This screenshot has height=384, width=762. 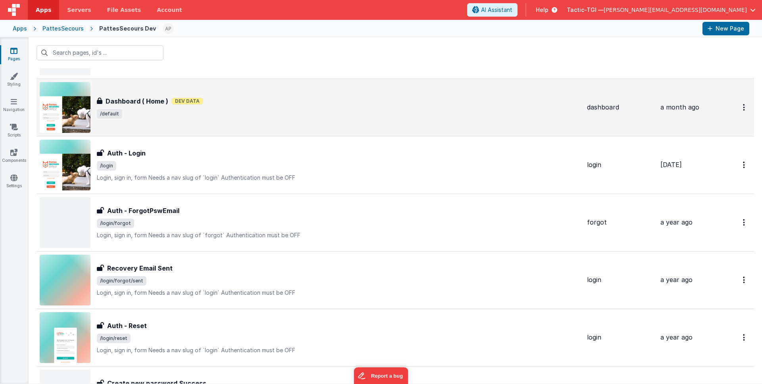 What do you see at coordinates (143, 211) in the screenshot?
I see `h3: Auth - ForgotPswEmail` at bounding box center [143, 211].